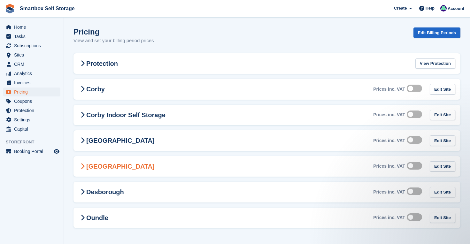  What do you see at coordinates (444, 8) in the screenshot?
I see `img: Roger Canham` at bounding box center [444, 8].